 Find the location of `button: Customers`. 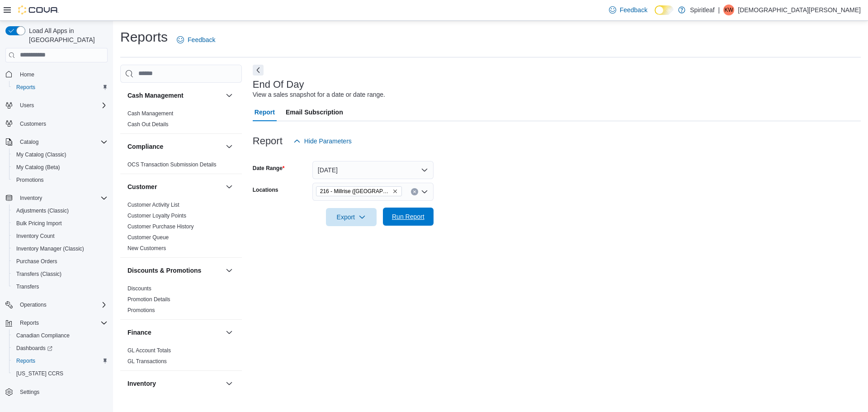

button: Customers is located at coordinates (56, 123).